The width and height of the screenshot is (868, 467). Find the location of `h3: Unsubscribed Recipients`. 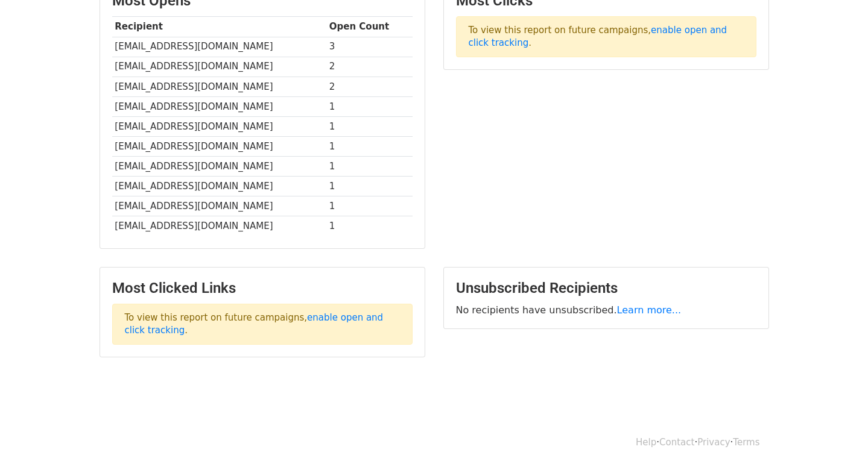

h3: Unsubscribed Recipients is located at coordinates (606, 288).